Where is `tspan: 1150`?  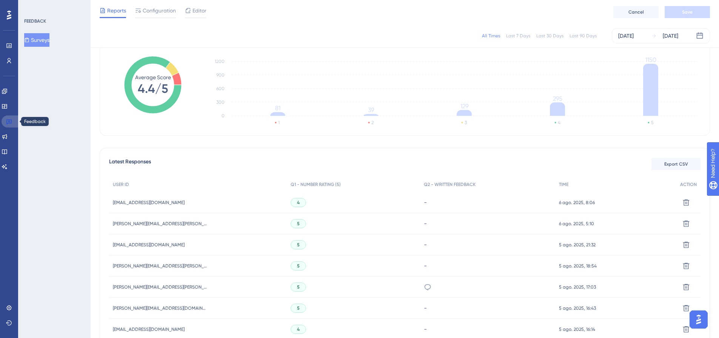 tspan: 1150 is located at coordinates (651, 60).